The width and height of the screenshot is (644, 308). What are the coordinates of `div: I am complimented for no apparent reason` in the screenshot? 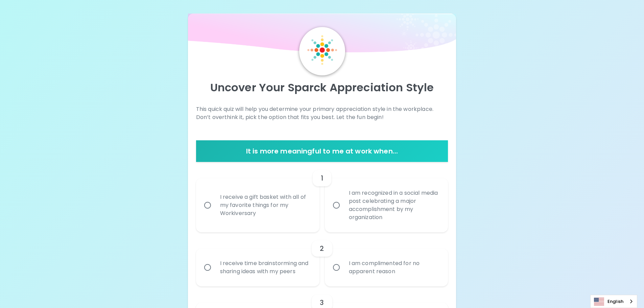 It's located at (394, 267).